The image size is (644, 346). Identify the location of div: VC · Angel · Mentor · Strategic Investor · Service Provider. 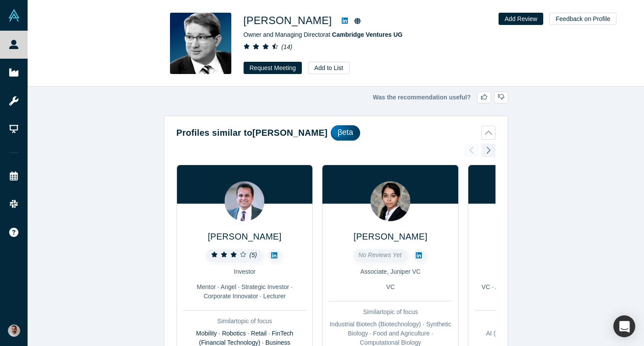
(537, 292).